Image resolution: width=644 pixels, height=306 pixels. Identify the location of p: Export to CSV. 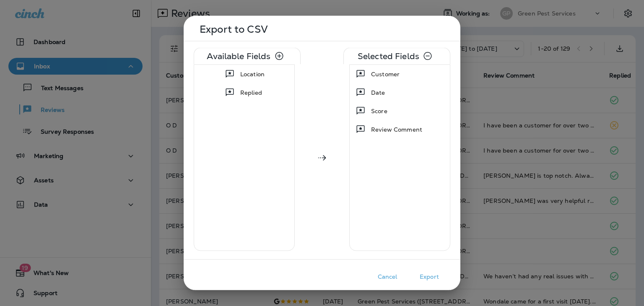
(323, 29).